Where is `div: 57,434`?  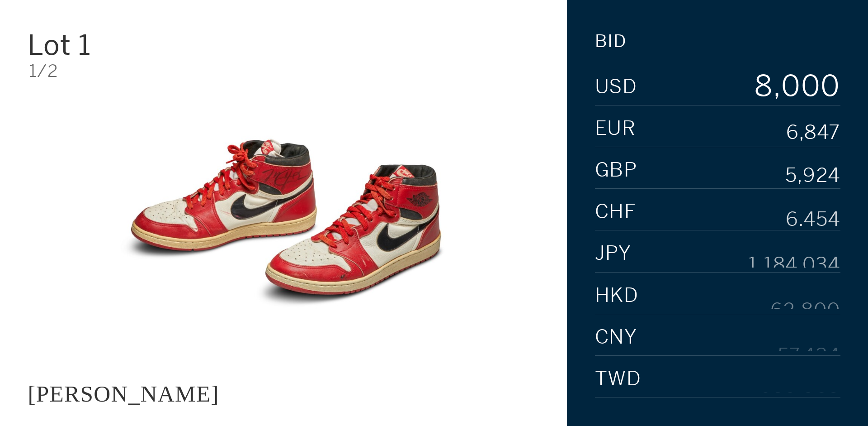 div: 57,434 is located at coordinates (809, 341).